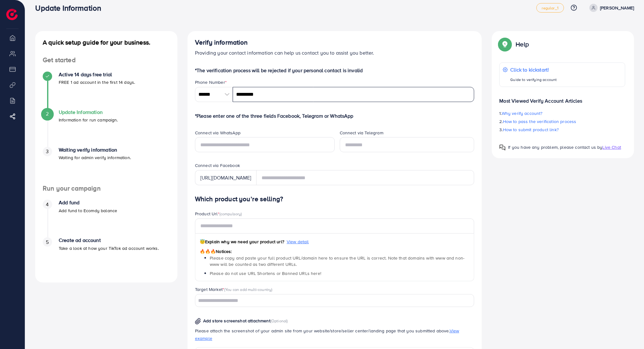 The width and height of the screenshot is (644, 349). Describe the element at coordinates (106, 218) in the screenshot. I see `li: Add fund` at that location.